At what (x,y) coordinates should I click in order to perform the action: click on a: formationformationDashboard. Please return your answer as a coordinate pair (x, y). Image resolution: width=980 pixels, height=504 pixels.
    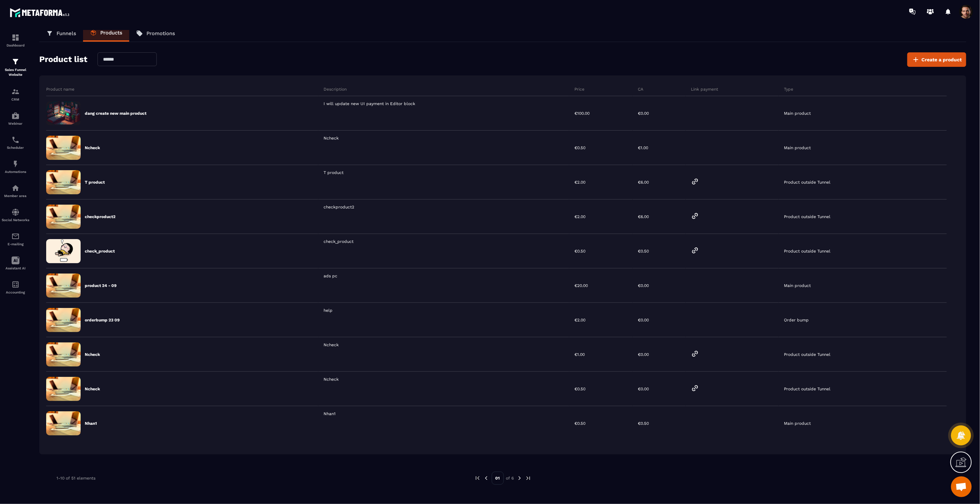
    Looking at the image, I should click on (15, 40).